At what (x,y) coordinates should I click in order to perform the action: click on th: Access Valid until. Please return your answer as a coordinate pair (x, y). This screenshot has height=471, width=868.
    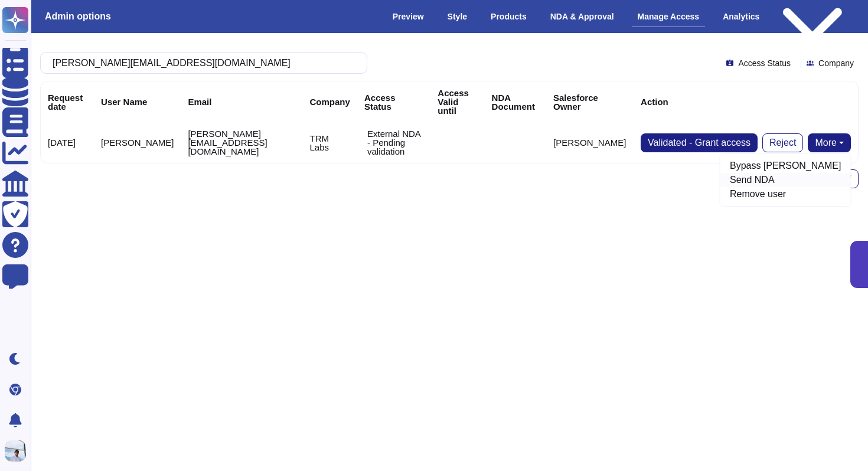
    Looking at the image, I should click on (457, 102).